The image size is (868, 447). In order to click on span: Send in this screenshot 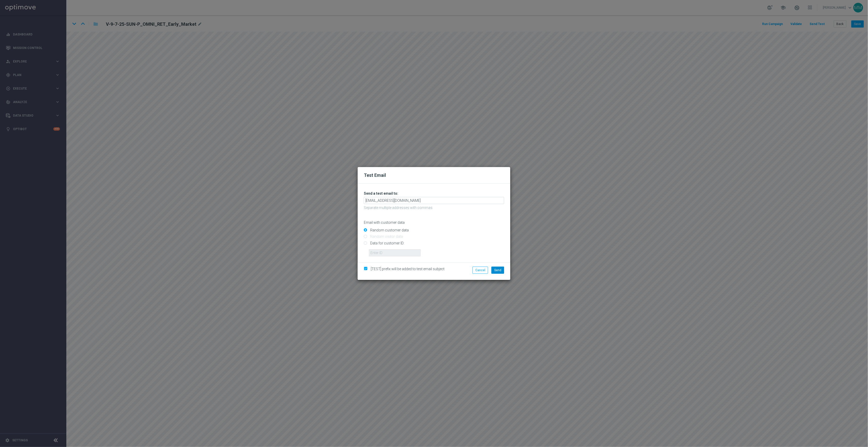, I will do `click(498, 270)`.